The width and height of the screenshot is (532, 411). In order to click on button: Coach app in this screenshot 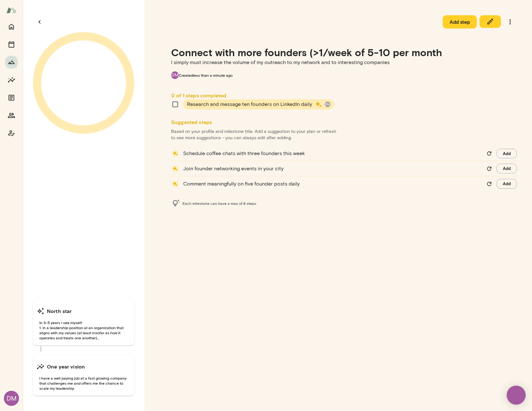, I will do `click(11, 133)`.